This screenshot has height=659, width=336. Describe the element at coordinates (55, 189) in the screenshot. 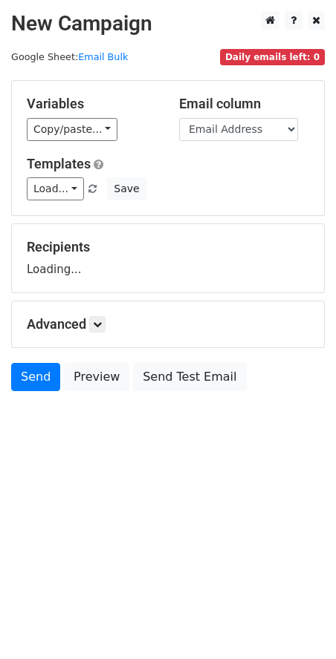

I see `a: Load...` at that location.